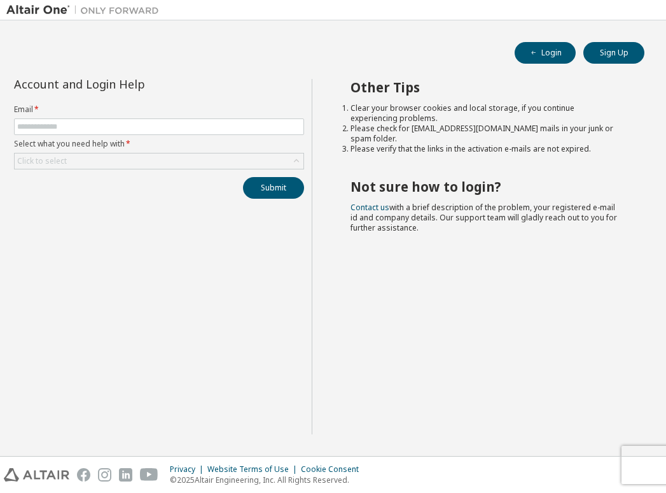  I want to click on h2: Not sure how to login?, so click(486, 186).